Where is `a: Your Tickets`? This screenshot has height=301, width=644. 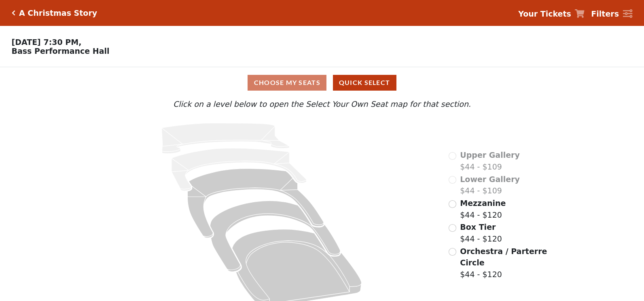
a: Your Tickets is located at coordinates (551, 14).